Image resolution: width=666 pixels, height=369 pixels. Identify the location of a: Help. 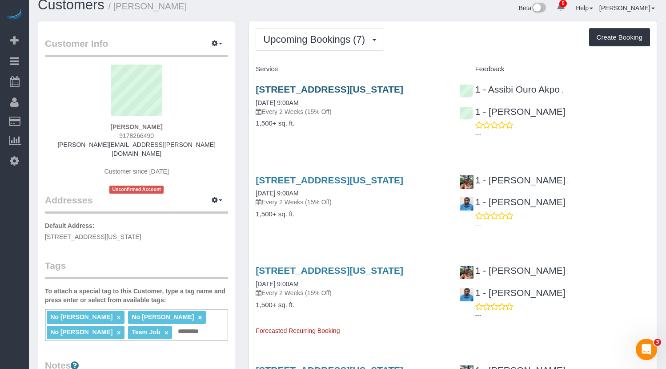
(584, 8).